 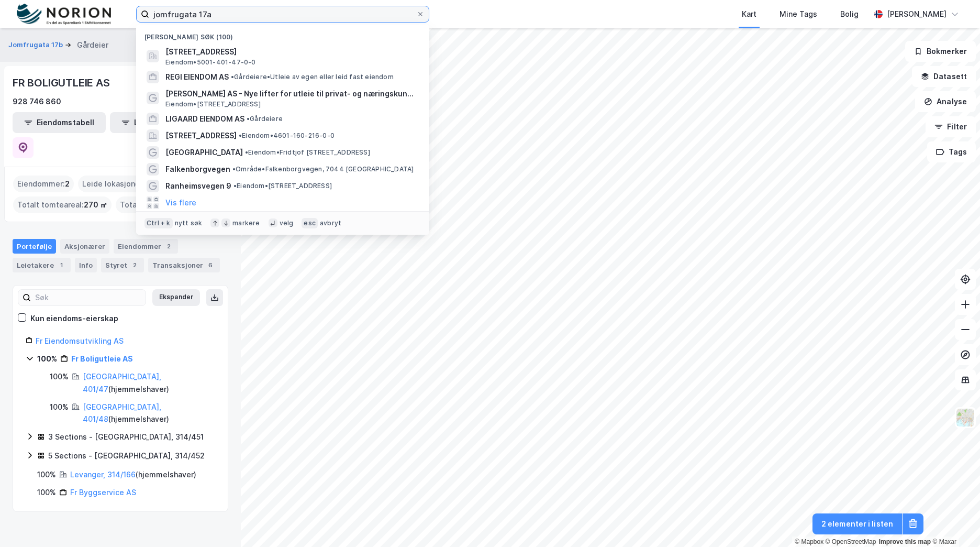 What do you see at coordinates (36, 45) in the screenshot?
I see `button: Jomfrugata 17b` at bounding box center [36, 45].